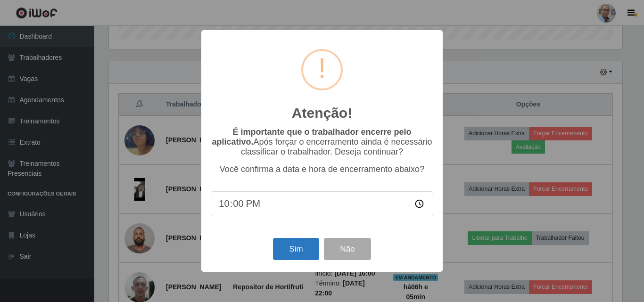 Image resolution: width=644 pixels, height=302 pixels. I want to click on p: Após forçar o encerramento ainda é necessário classificar o trabalhador. Deseja continuar?, so click(322, 142).